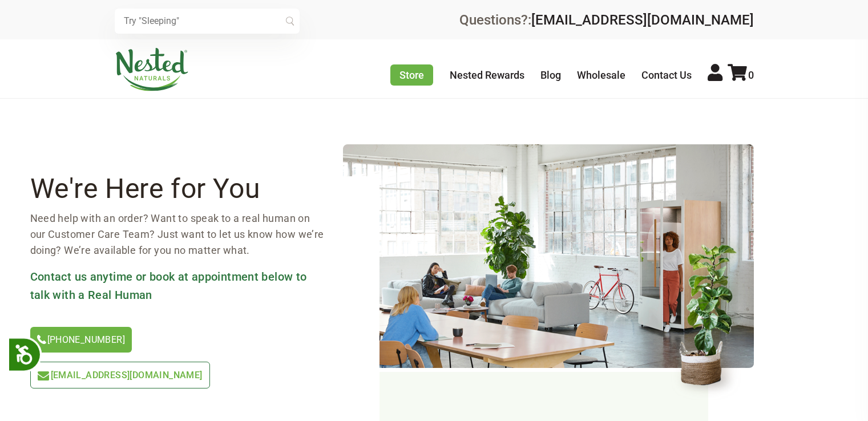 This screenshot has height=421, width=868. Describe the element at coordinates (751, 75) in the screenshot. I see `span: 0` at that location.